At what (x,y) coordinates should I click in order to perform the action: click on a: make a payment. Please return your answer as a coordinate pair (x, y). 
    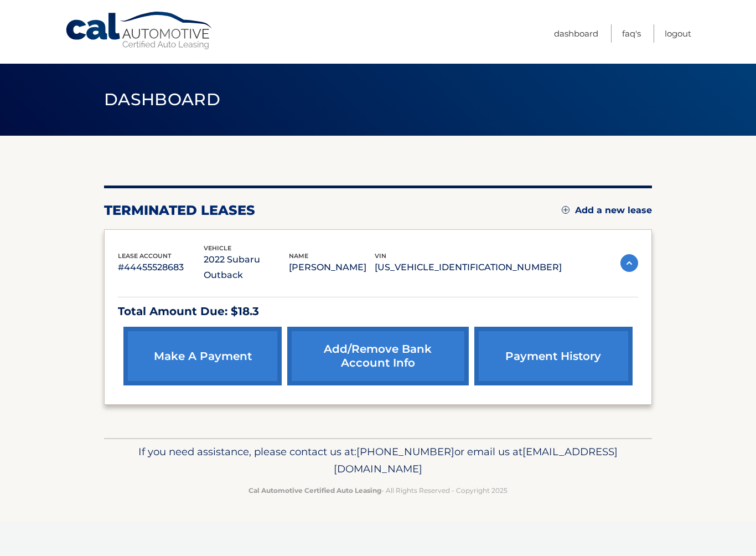
    Looking at the image, I should click on (203, 356).